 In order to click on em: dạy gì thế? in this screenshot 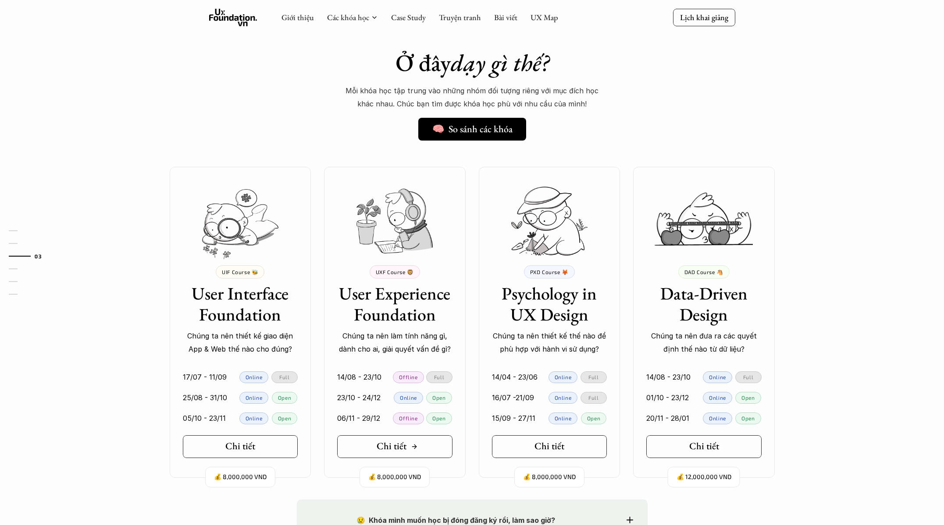, I will do `click(500, 63)`.